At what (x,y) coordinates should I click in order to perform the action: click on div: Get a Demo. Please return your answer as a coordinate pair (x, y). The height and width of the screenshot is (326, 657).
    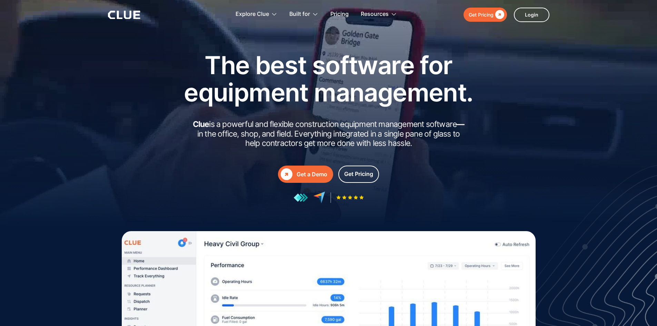
    Looking at the image, I should click on (312, 174).